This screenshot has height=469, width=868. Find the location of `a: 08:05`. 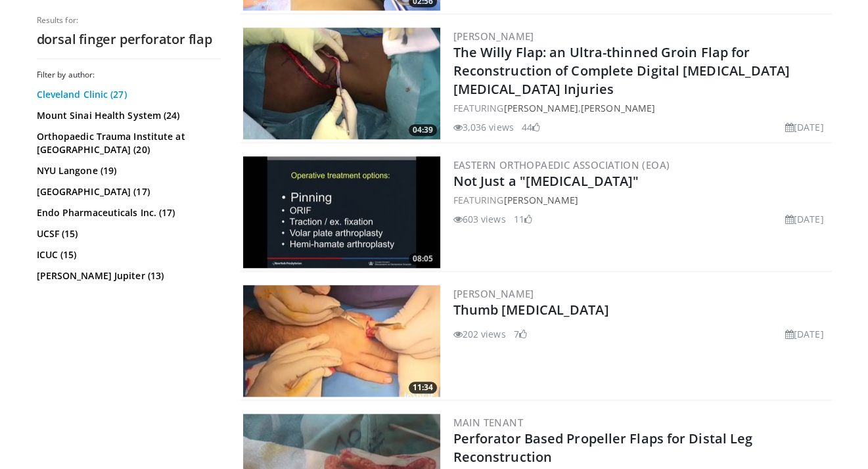

a: 08:05 is located at coordinates (342, 212).